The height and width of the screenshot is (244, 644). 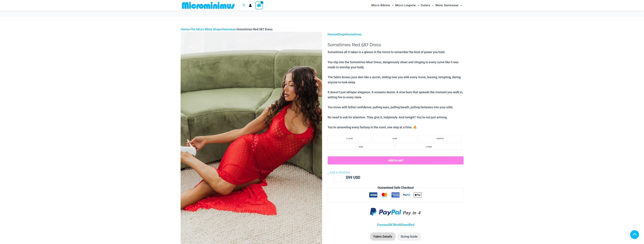 I want to click on span: Micro Lingerie, so click(x=406, y=5).